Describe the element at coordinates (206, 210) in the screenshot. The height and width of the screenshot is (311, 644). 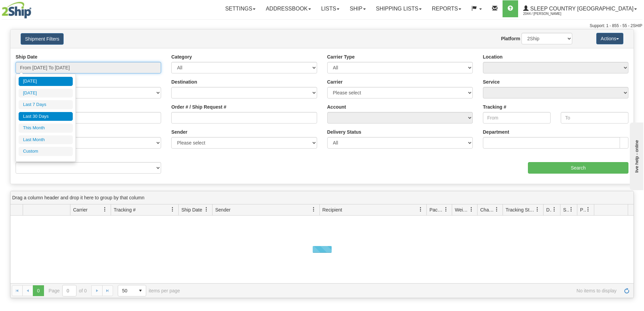
I see `a: Ship Date filter column settings` at that location.